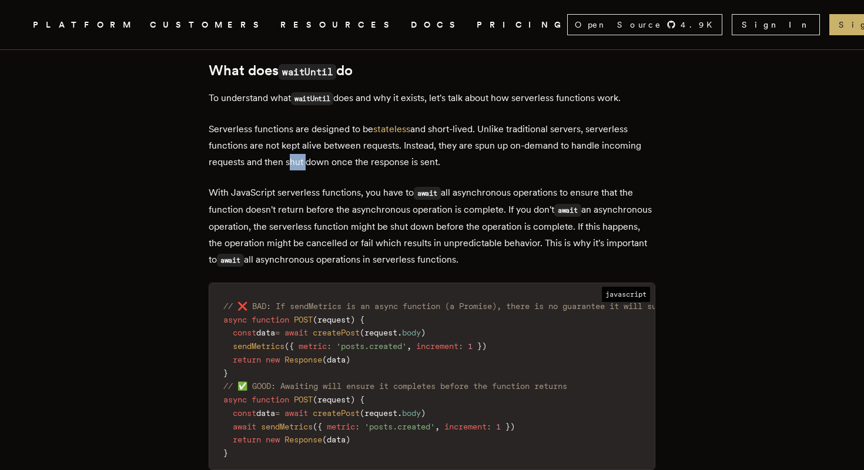 The width and height of the screenshot is (864, 470). What do you see at coordinates (522, 25) in the screenshot?
I see `a: PRICING` at bounding box center [522, 25].